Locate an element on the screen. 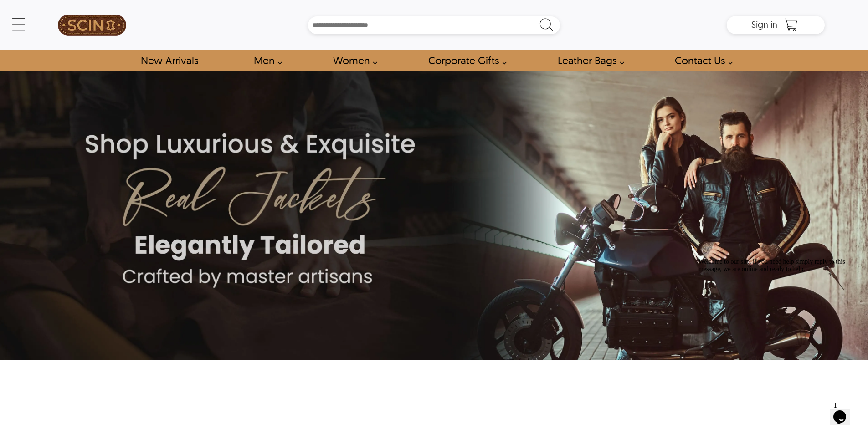  span: Welcome to our site, if you need help simply reply to this message, we are online and ready to help. is located at coordinates (77, 10).